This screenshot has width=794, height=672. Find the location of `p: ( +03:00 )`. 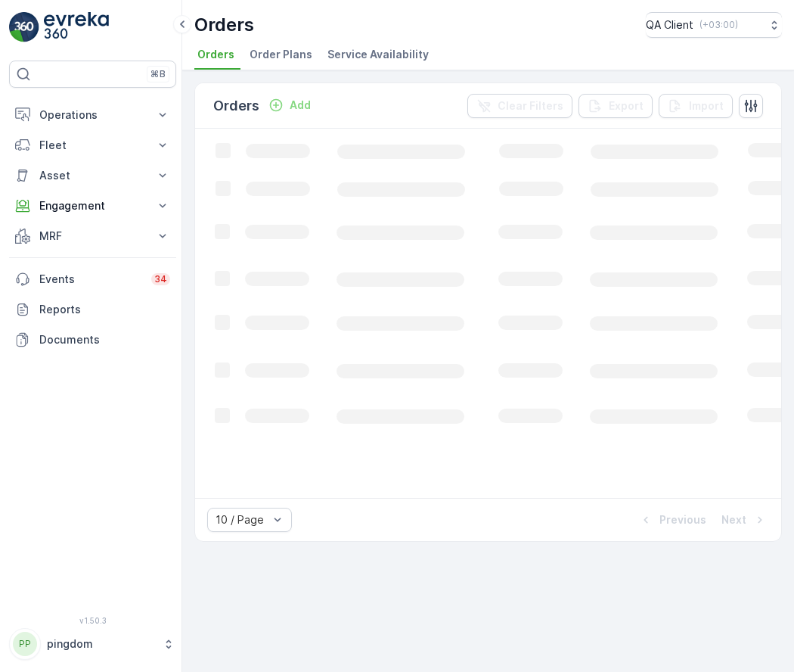

p: ( +03:00 ) is located at coordinates (719, 25).